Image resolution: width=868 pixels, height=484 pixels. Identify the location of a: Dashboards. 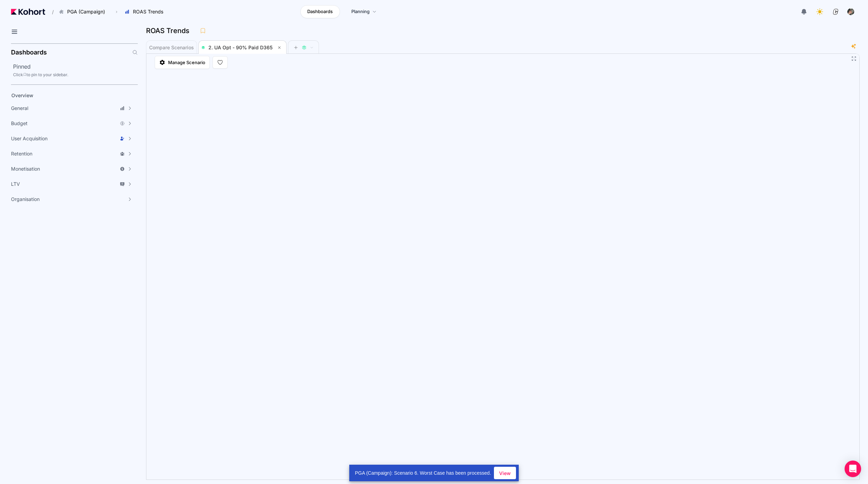
(320, 12).